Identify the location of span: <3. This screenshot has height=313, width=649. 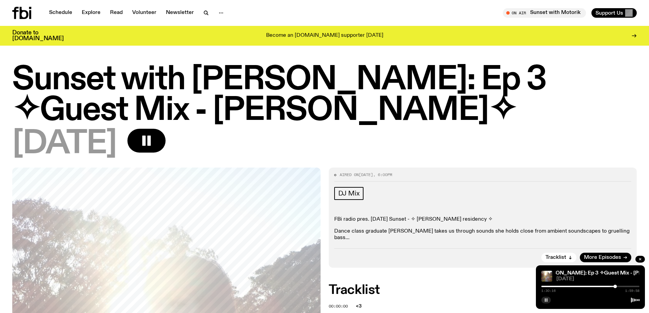
(495, 306).